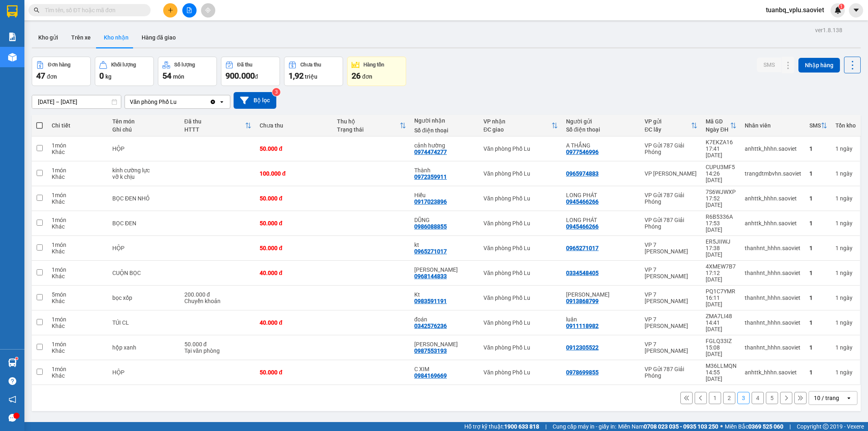 Image resolution: width=868 pixels, height=431 pixels. I want to click on div: Kt, so click(445, 294).